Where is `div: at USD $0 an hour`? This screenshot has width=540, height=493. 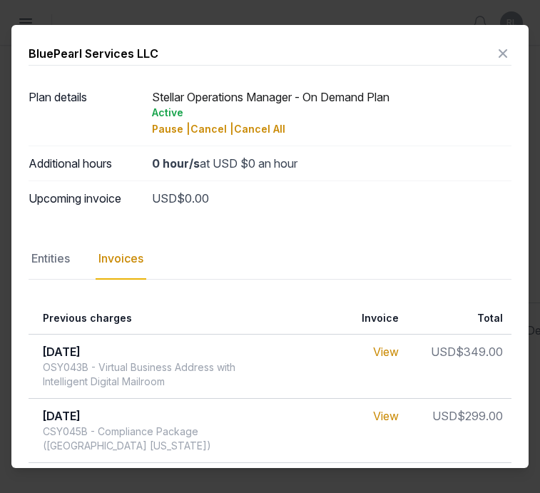 div: at USD $0 an hour is located at coordinates (332, 163).